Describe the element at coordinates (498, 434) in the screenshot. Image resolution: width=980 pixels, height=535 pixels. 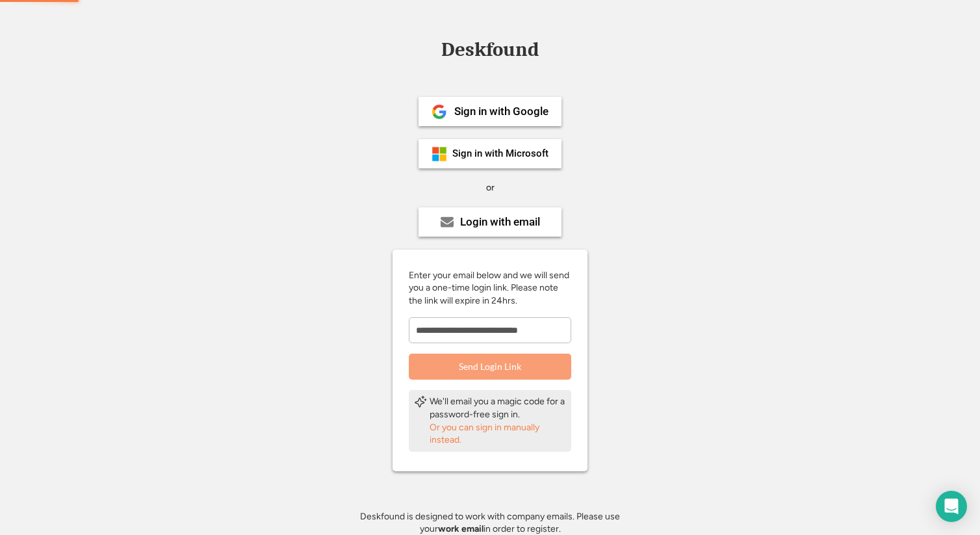
I see `div: Or you can sign in manually instead.` at that location.